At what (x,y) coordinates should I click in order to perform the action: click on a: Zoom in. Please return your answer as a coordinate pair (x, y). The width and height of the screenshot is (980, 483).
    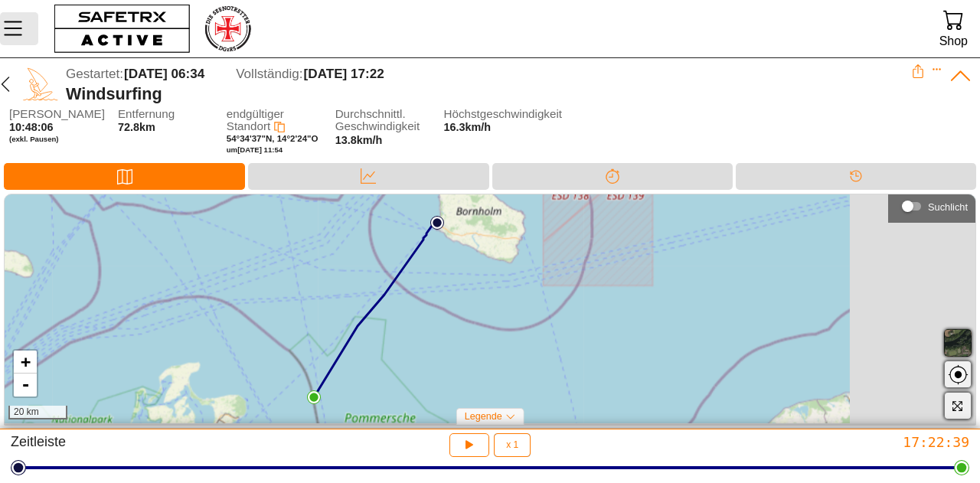
    Looking at the image, I should click on (25, 362).